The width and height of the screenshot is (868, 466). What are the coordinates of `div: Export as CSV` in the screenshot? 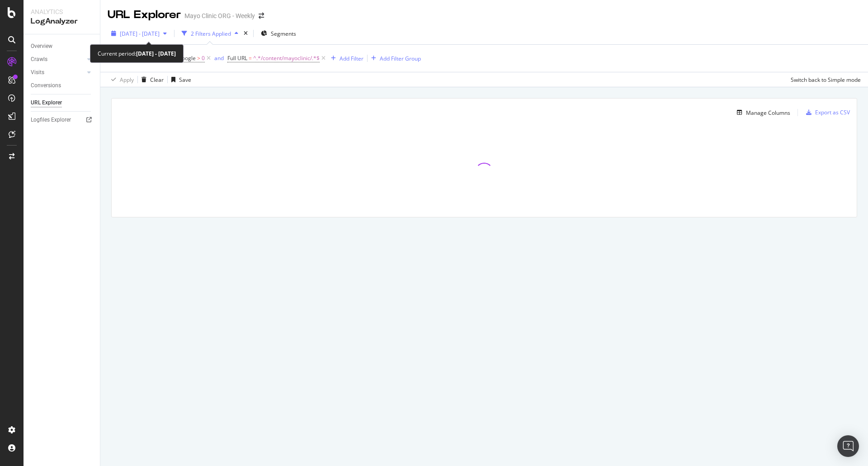 It's located at (832, 112).